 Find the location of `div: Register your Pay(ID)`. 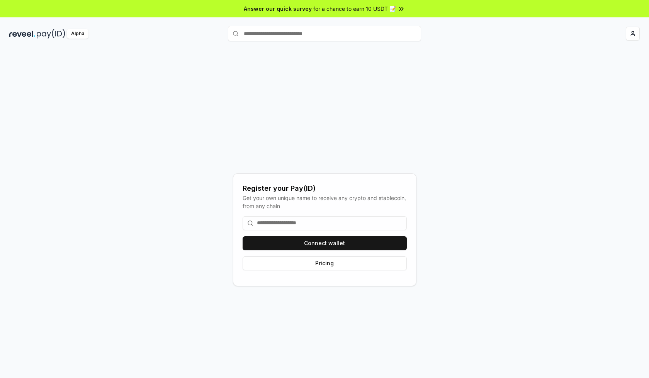

div: Register your Pay(ID) is located at coordinates (324, 188).